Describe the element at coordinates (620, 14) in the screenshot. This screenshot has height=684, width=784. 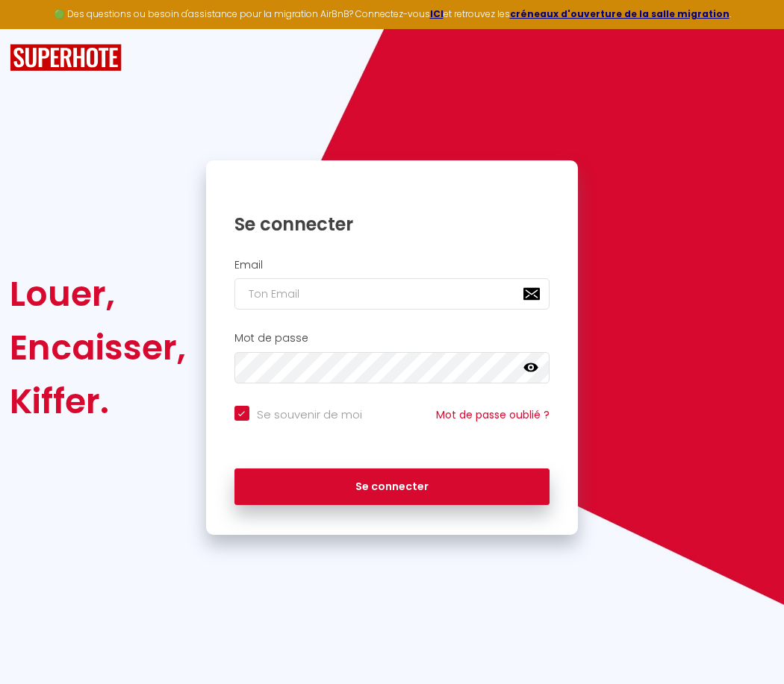
I see `strong: créneaux d'ouverture de la salle migration` at that location.